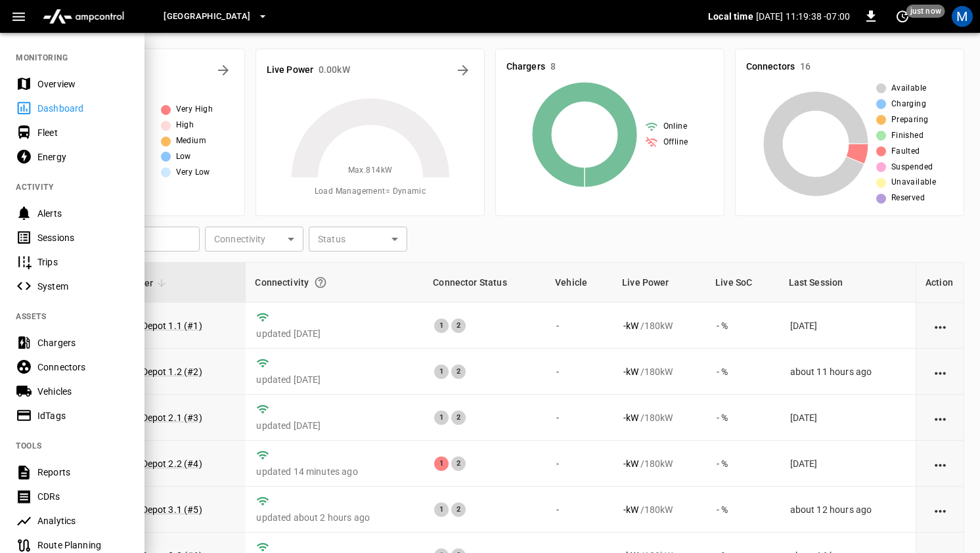  I want to click on div: Vehicles, so click(83, 392).